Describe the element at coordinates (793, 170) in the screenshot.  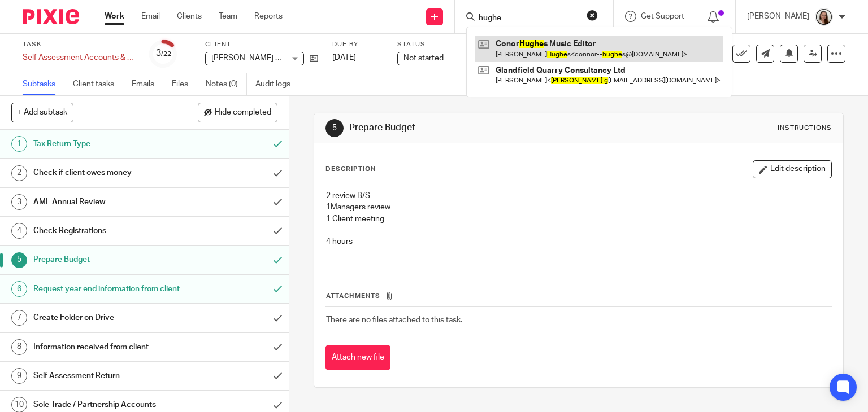
I see `button: Edit description` at that location.